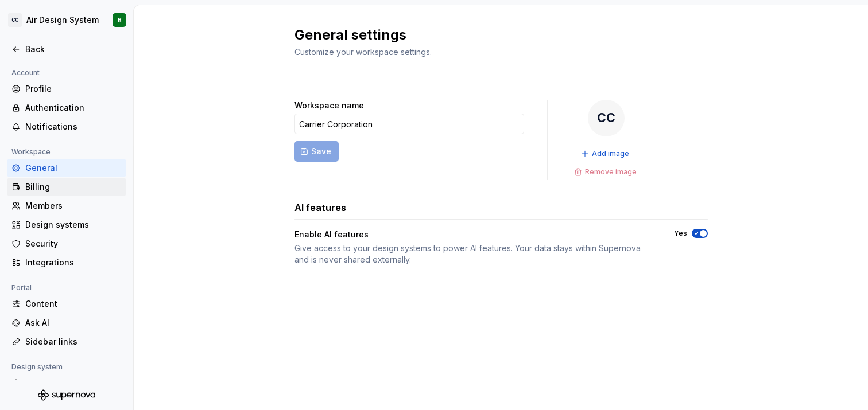 The image size is (868, 410). What do you see at coordinates (73, 50) in the screenshot?
I see `div: Back` at bounding box center [73, 50].